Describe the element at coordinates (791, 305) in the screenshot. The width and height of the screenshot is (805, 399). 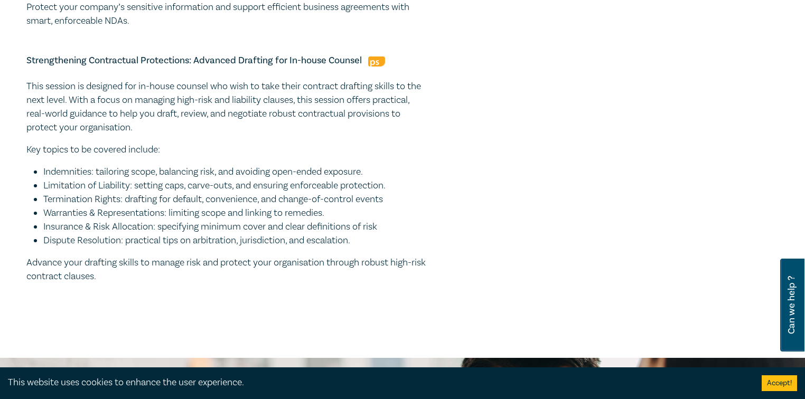
I see `span: Can we help ?` at that location.